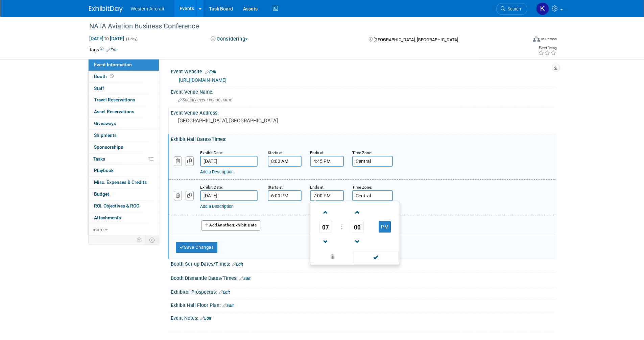 The height and width of the screenshot is (340, 644). What do you see at coordinates (325, 227) in the screenshot?
I see `span: Pick Hour` at bounding box center [325, 227].